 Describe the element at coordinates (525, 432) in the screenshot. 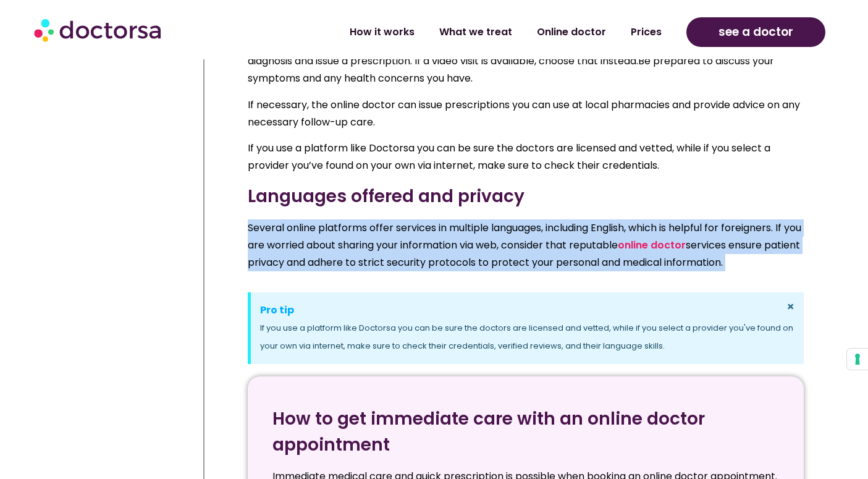

I see `h3: How to get immediate care with an online doctor appointment` at that location.